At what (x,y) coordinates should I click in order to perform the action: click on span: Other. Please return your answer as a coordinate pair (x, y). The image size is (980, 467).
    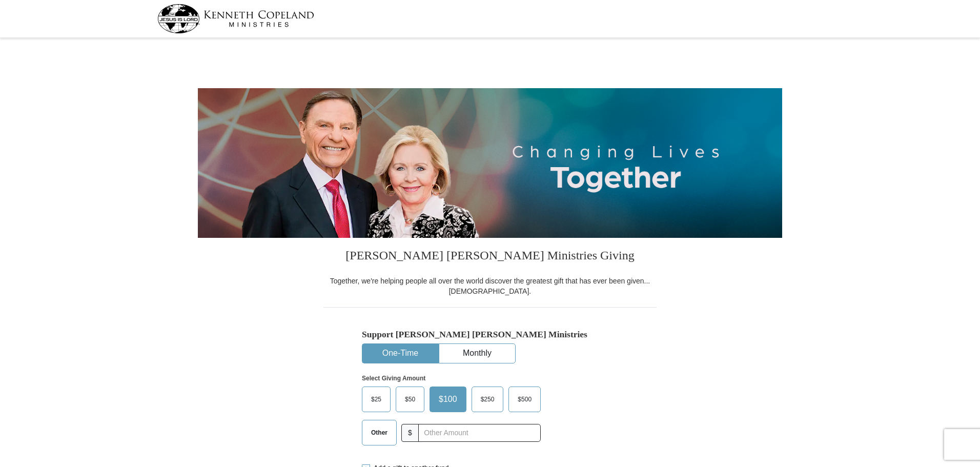
    Looking at the image, I should click on (379, 433).